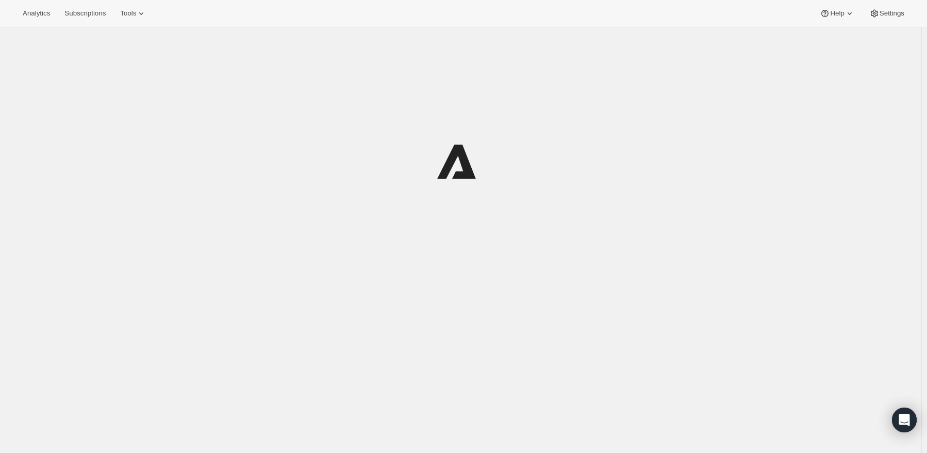  I want to click on button: Settings, so click(887, 13).